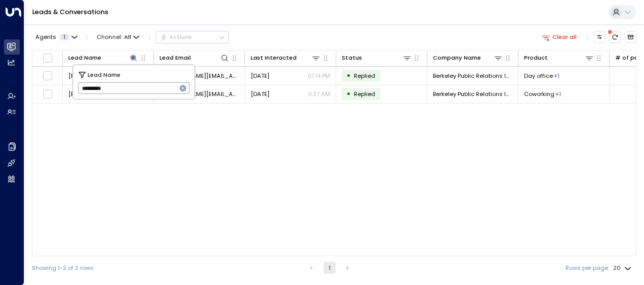 This screenshot has width=644, height=285. What do you see at coordinates (559, 37) in the screenshot?
I see `button: Clear all` at bounding box center [559, 37].